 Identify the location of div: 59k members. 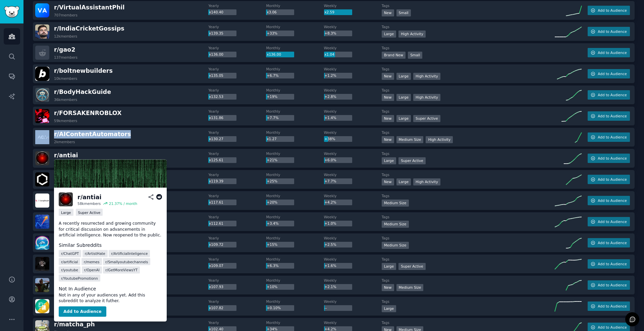
(65, 121).